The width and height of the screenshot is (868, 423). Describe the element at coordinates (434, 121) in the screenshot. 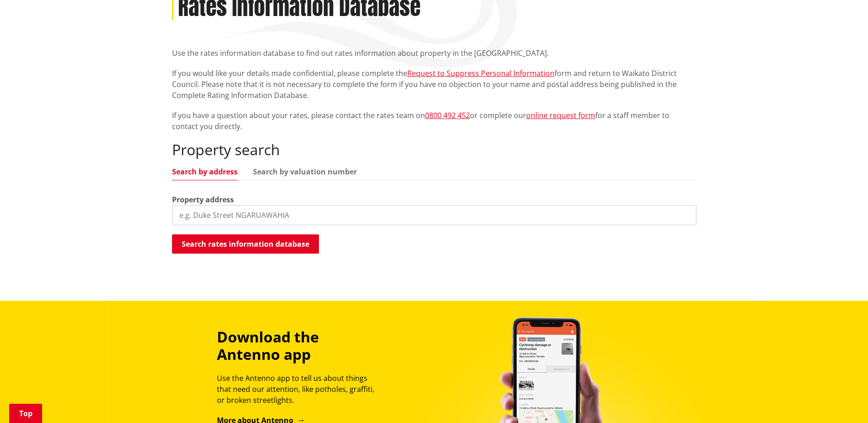

I see `p: If you have a question about your rates, please contact the rates team on or complete our for a s...` at that location.